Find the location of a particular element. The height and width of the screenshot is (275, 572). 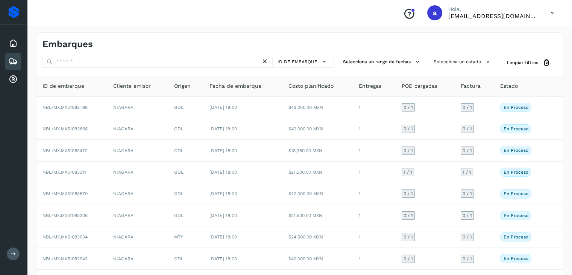

span: Fecha de embarque is located at coordinates (236, 86).